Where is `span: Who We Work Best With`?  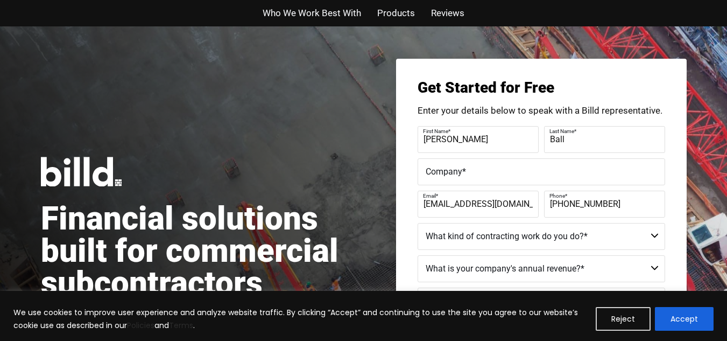 span: Who We Work Best With is located at coordinates (312, 13).